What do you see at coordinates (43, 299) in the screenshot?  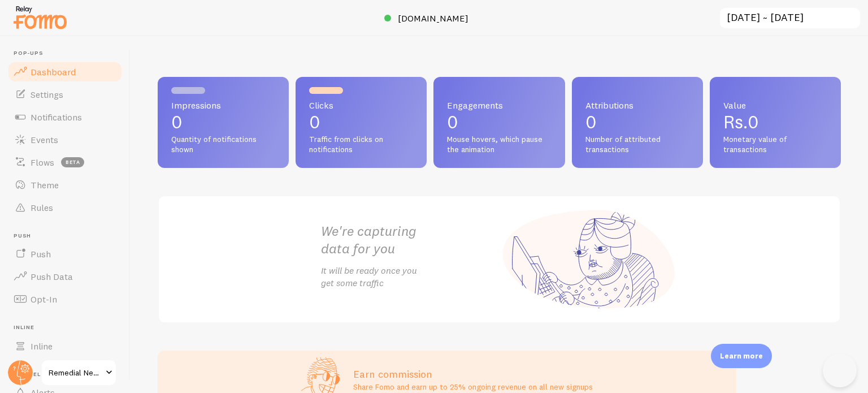 I see `span: Opt-In` at bounding box center [43, 299].